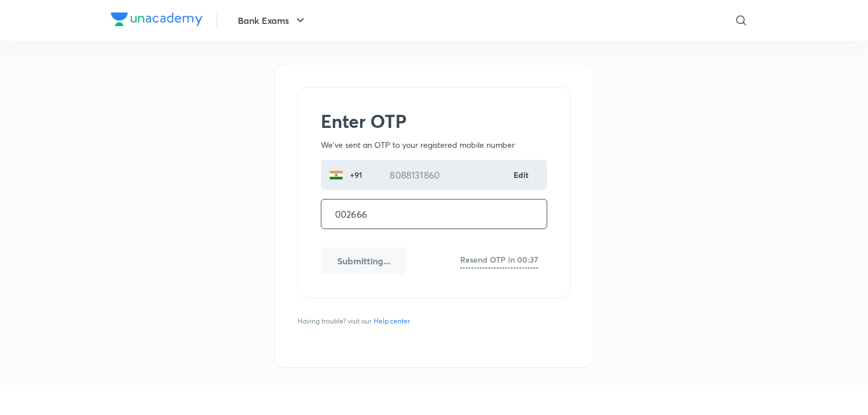 Image resolution: width=868 pixels, height=415 pixels. I want to click on h6: Resend OTP in 00:37, so click(499, 259).